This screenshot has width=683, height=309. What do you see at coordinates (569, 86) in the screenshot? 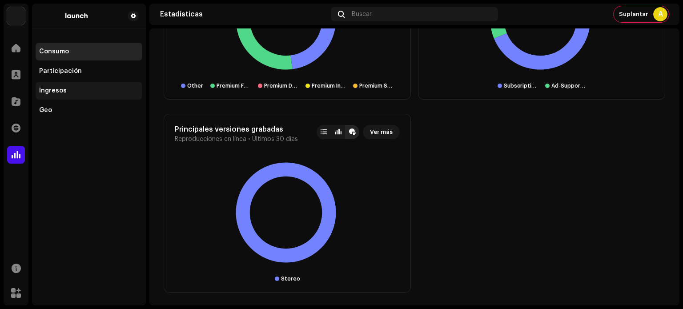
I see `div: Ad-Supported Streaming` at bounding box center [569, 86].